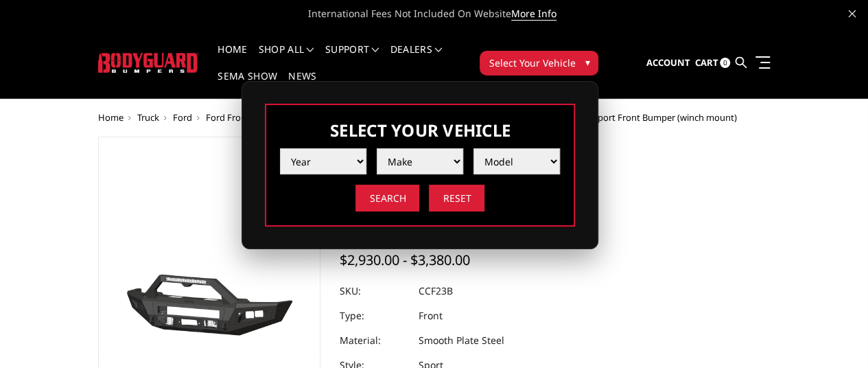  Describe the element at coordinates (374, 292) in the screenshot. I see `dt: SKU:` at that location.